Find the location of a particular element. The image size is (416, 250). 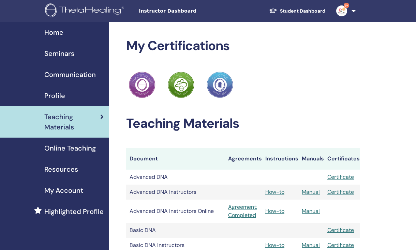

h2: Teaching Materials is located at coordinates (243, 124).